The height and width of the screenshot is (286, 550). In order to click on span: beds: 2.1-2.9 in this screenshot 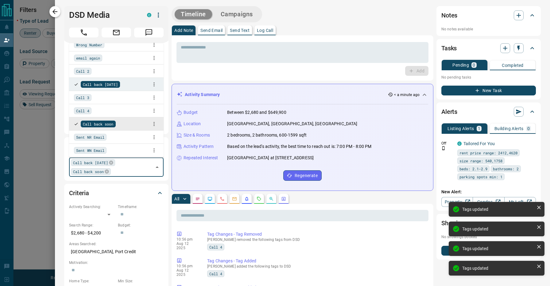, I will do `click(474, 169)`.